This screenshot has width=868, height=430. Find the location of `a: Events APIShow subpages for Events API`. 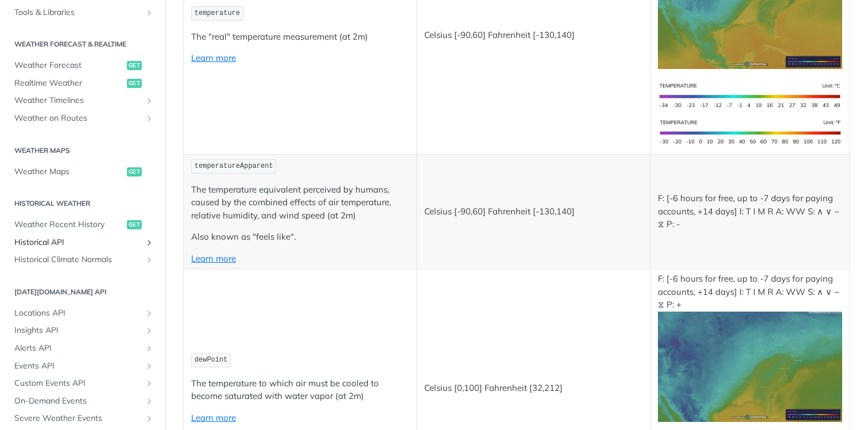

a: Events APIShow subpages for Events API is located at coordinates (82, 366).